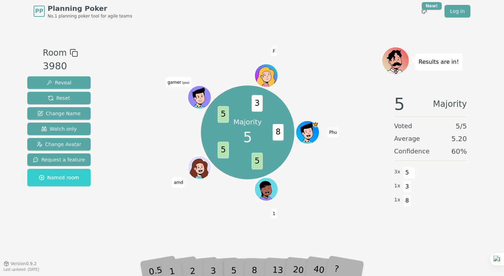  What do you see at coordinates (185, 82) in the screenshot?
I see `span: (you)` at bounding box center [185, 82].